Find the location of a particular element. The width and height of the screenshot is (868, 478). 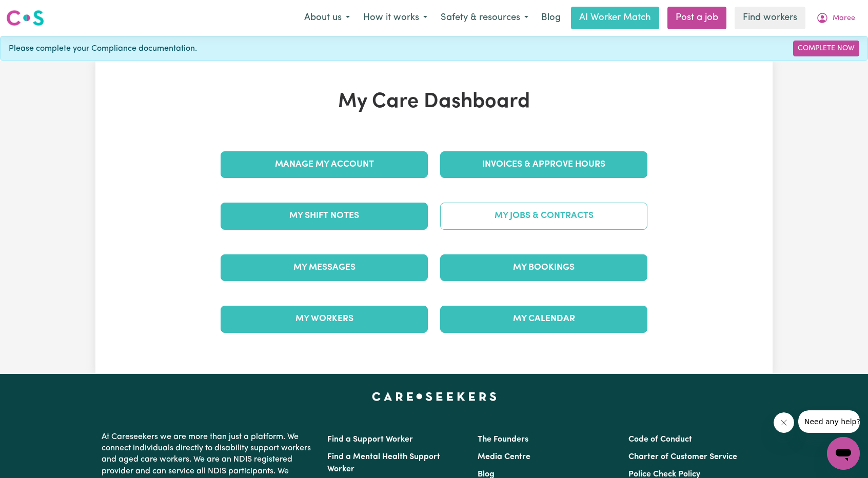

a: Post a job is located at coordinates (696, 18).